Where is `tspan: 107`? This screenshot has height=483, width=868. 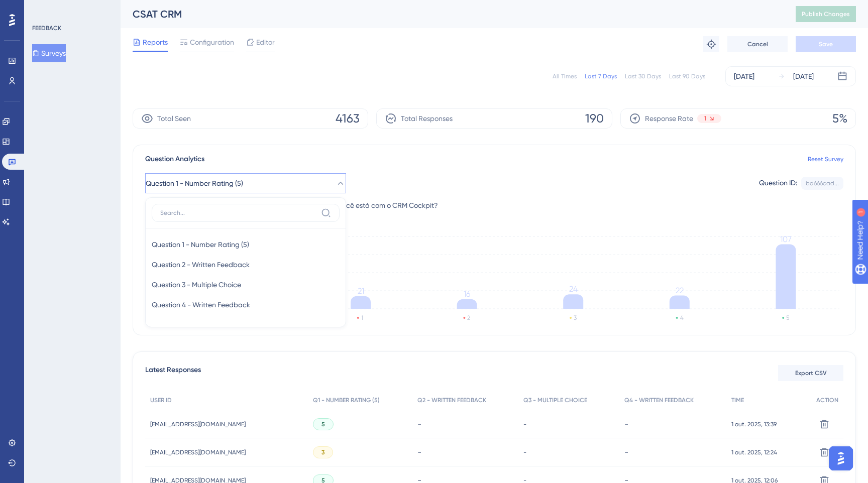
tspan: 107 is located at coordinates (786, 239).